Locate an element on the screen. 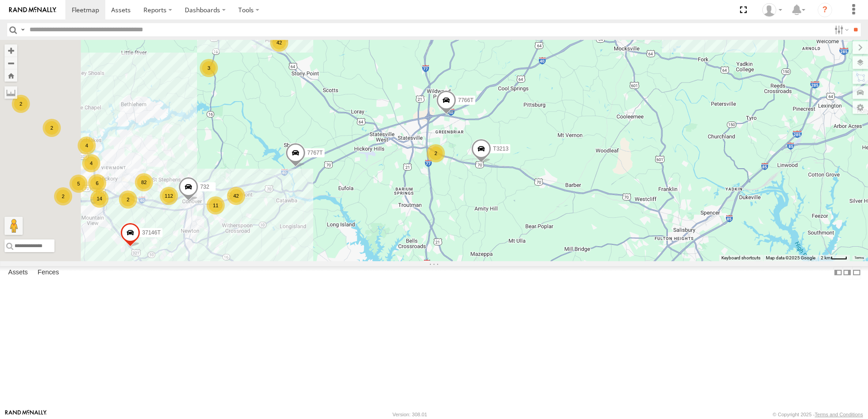  div: 14 is located at coordinates (99, 198).